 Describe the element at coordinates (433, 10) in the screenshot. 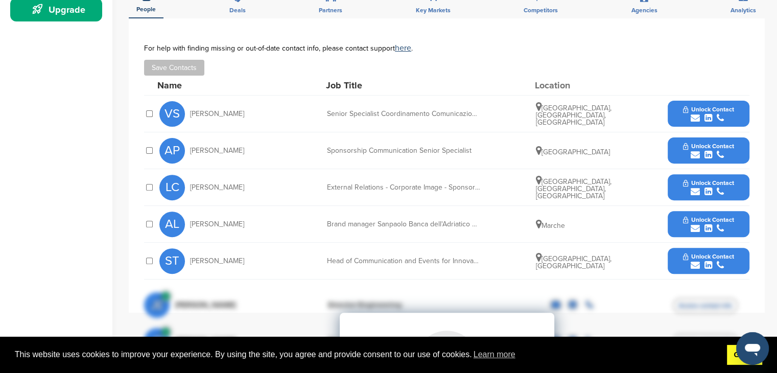

I see `span: Key Markets` at that location.